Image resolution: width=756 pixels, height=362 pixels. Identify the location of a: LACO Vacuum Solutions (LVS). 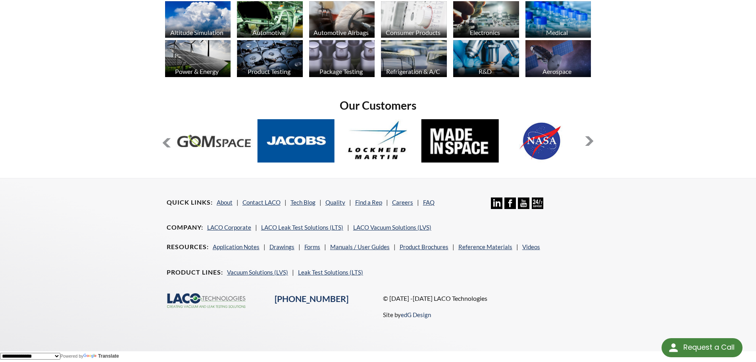
(392, 227).